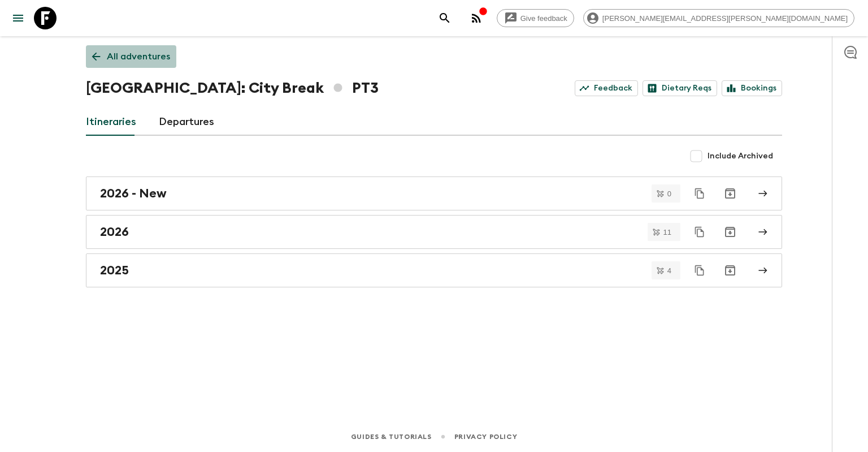  What do you see at coordinates (434, 270) in the screenshot?
I see `a: 2025` at bounding box center [434, 270].